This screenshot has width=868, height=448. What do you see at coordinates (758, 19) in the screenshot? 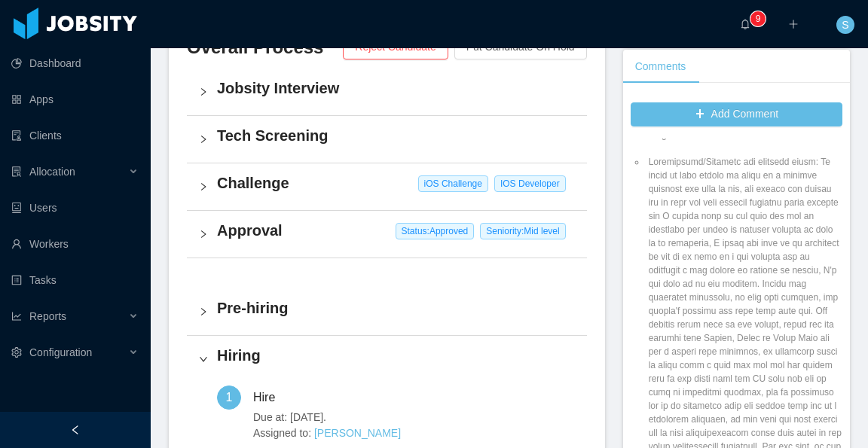
I see `p: 9` at bounding box center [758, 19].